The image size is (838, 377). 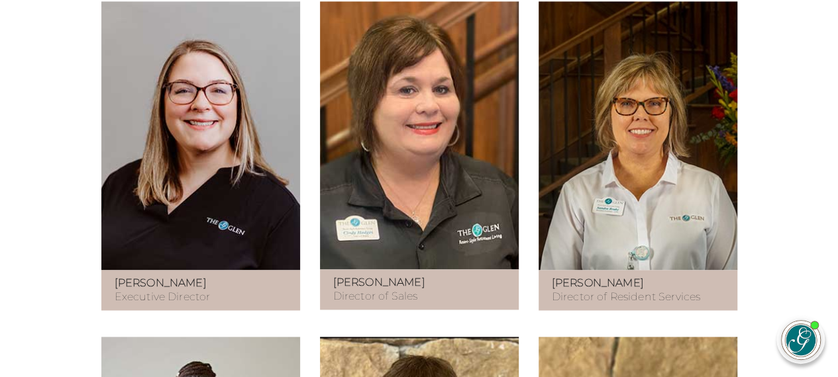 What do you see at coordinates (419, 290) in the screenshot?
I see `p: Director of Sales` at bounding box center [419, 290].